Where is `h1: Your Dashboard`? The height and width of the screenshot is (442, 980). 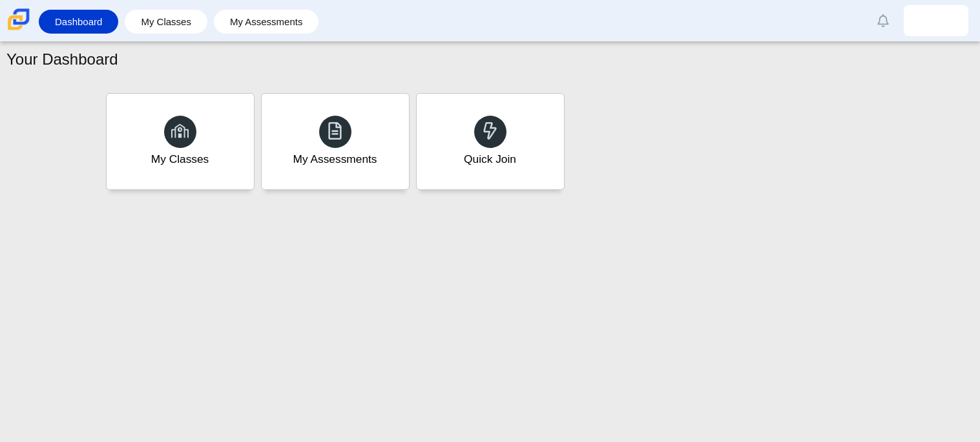 h1: Your Dashboard is located at coordinates (62, 59).